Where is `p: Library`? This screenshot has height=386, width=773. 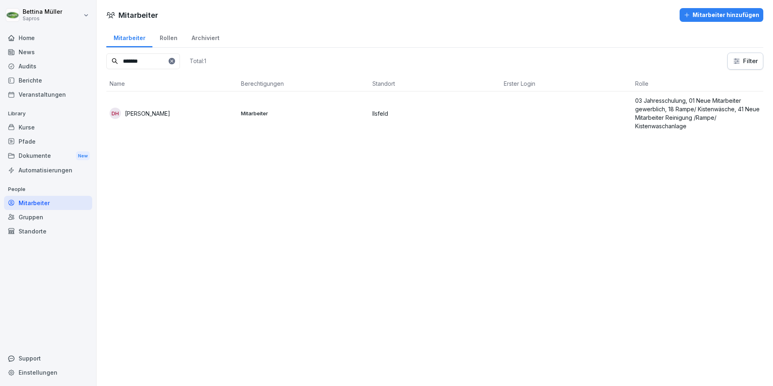
p: Library is located at coordinates (48, 114).